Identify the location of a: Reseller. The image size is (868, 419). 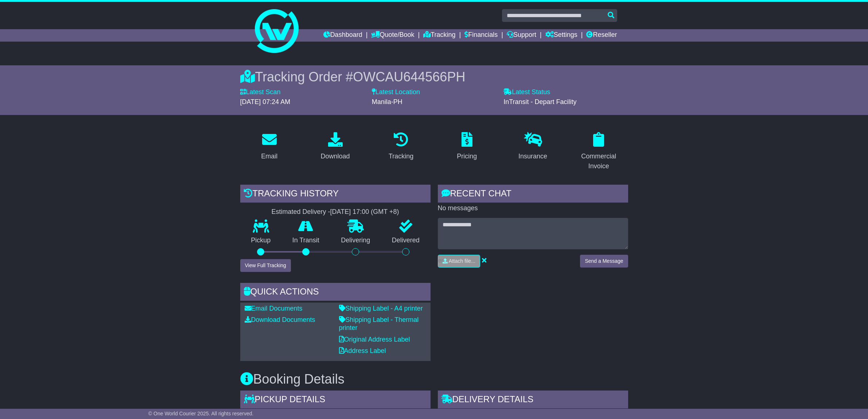
(601, 35).